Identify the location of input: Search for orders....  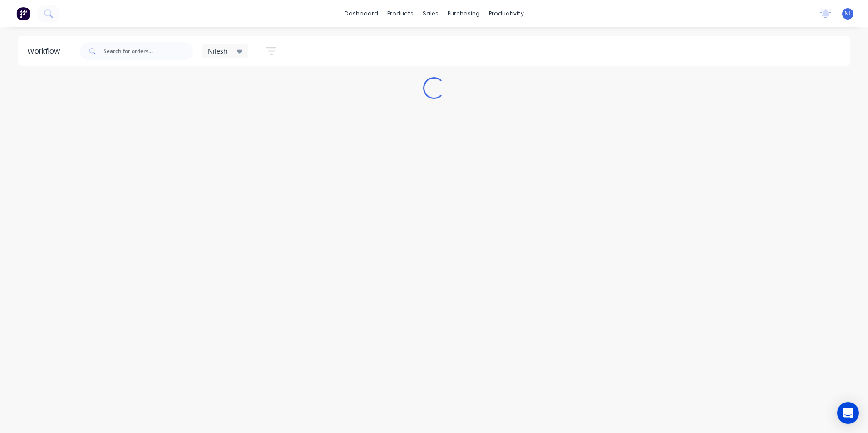
(148, 51).